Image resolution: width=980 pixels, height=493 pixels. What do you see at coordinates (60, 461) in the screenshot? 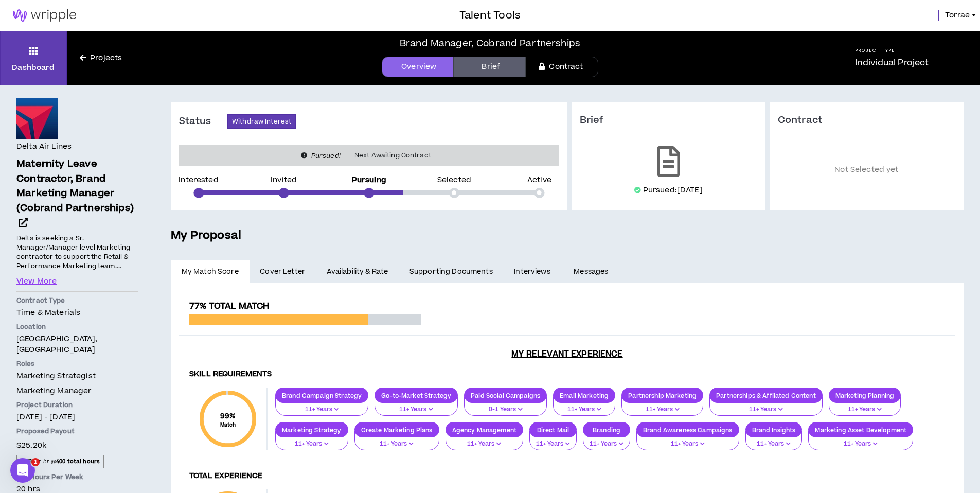
I see `span: per hr @` at bounding box center [60, 461].